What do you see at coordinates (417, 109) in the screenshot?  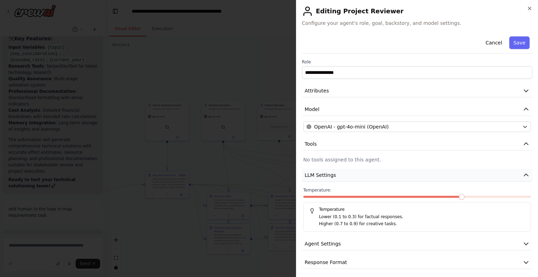 I see `button: Model` at bounding box center [417, 109].